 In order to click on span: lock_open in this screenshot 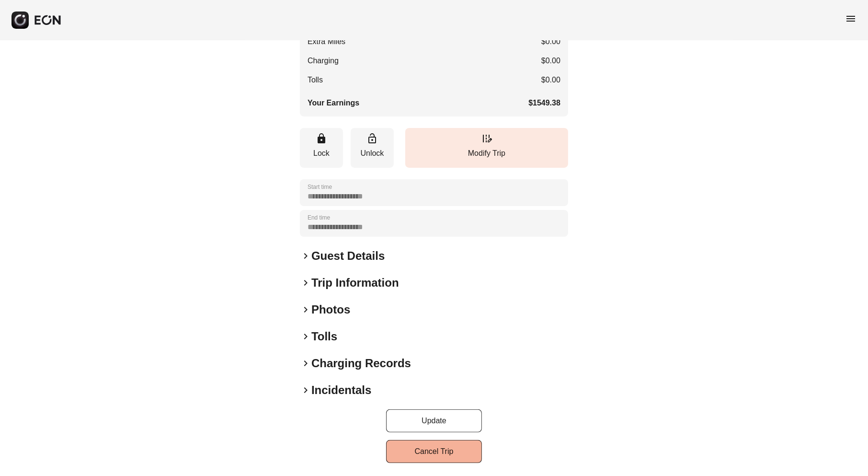, I will do `click(372, 138)`.